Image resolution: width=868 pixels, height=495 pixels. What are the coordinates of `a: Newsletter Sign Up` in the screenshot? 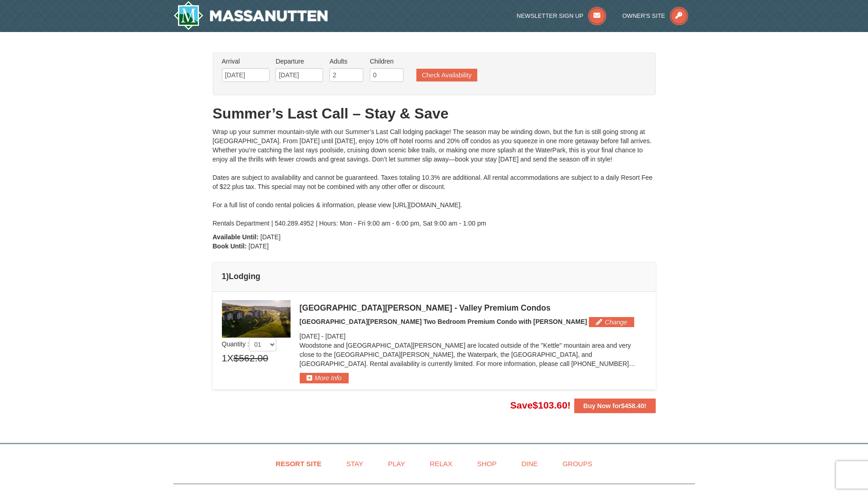 It's located at (562, 16).